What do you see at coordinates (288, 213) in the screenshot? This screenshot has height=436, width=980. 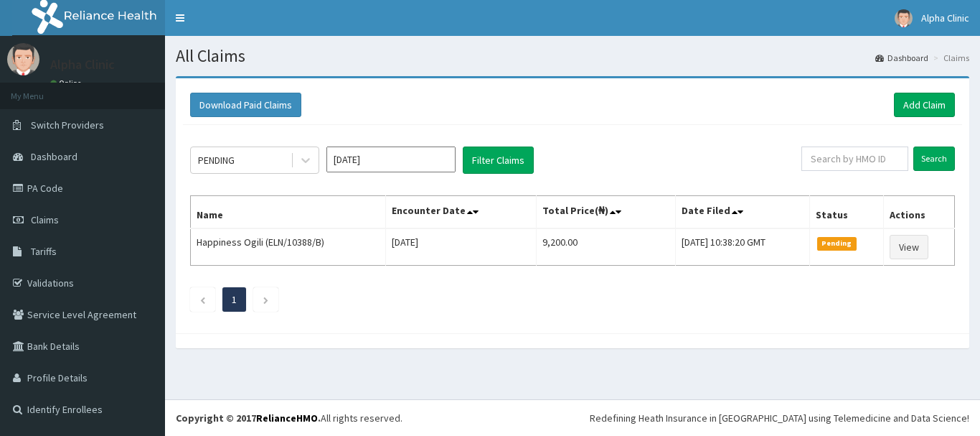 I see `th: Name` at bounding box center [288, 213].